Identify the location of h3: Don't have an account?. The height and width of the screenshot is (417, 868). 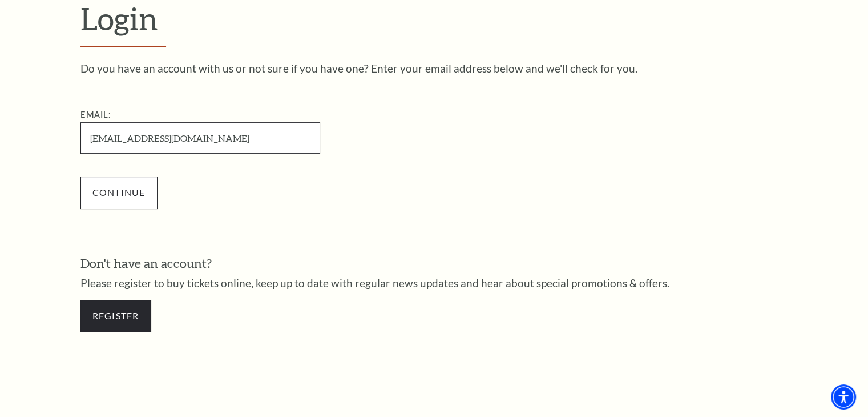
(434, 264).